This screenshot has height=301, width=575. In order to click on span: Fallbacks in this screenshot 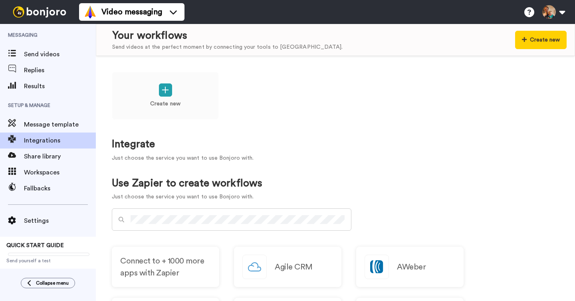, I will do `click(60, 188)`.